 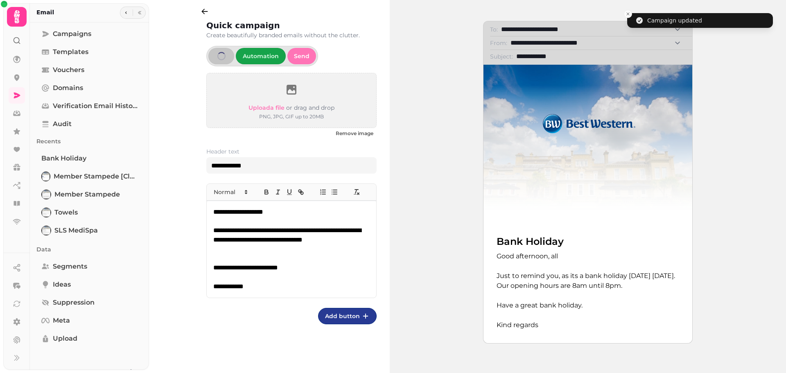 What do you see at coordinates (588, 124) in the screenshot?
I see `img: branding-header` at bounding box center [588, 124].